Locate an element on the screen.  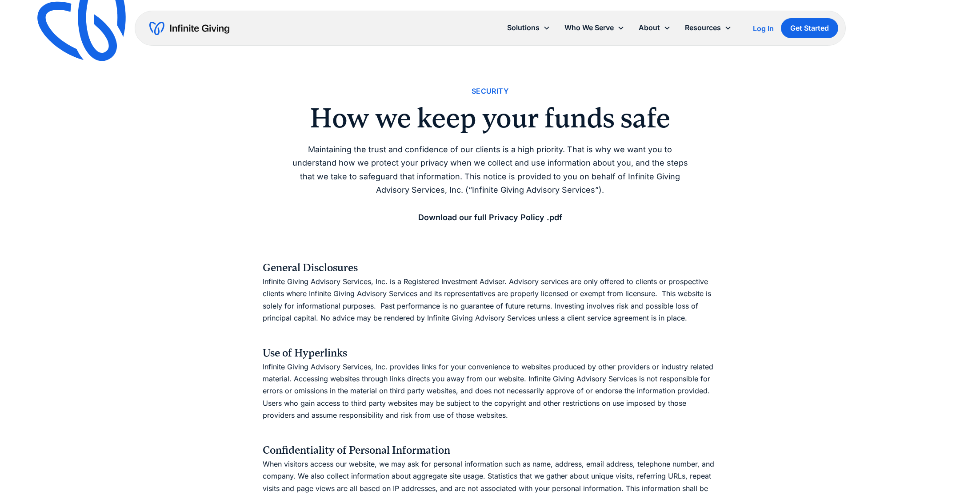
p: Maintaining the trust and confidence of our clients is a high priority. That is why we want you t... is located at coordinates (490, 184).